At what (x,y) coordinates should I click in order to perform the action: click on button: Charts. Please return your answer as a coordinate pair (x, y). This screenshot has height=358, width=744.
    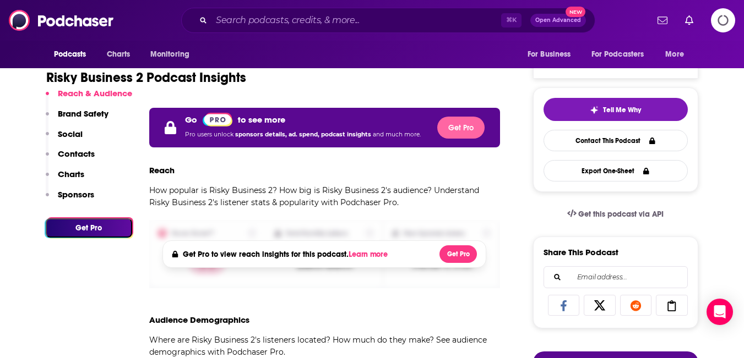
    Looking at the image, I should click on (65, 179).